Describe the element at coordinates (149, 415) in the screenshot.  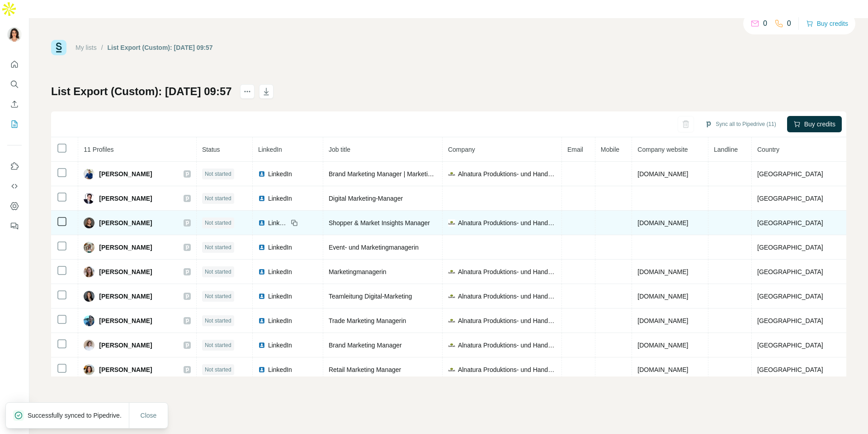
I see `span: Close` at that location.